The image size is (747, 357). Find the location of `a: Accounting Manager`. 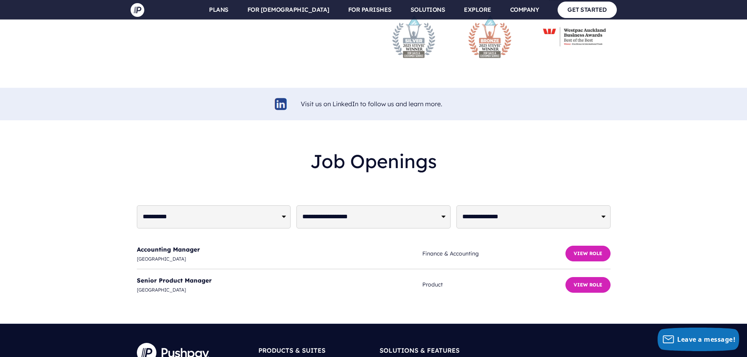

a: Accounting Manager is located at coordinates (168, 250).